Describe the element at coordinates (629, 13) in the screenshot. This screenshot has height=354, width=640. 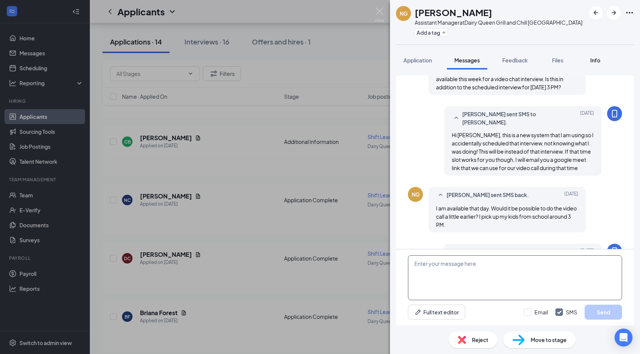
I see `svg: Ellipses` at that location.